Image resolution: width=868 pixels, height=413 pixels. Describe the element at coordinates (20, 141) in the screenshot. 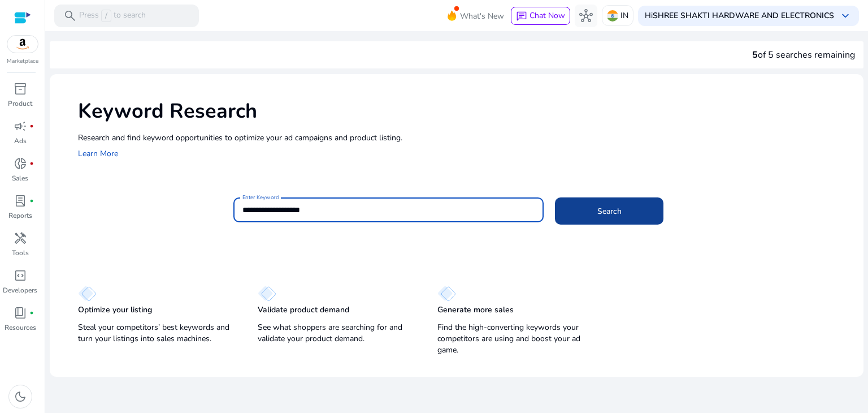

I see `p: Ads` at that location.